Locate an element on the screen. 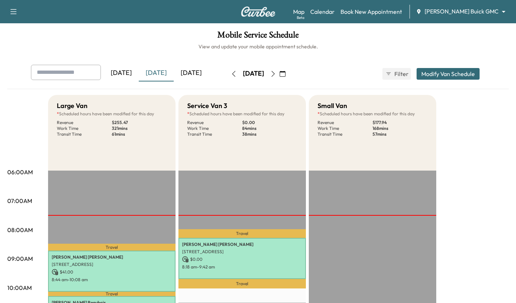 This screenshot has height=303, width=516. p: 09:00AM is located at coordinates (20, 259).